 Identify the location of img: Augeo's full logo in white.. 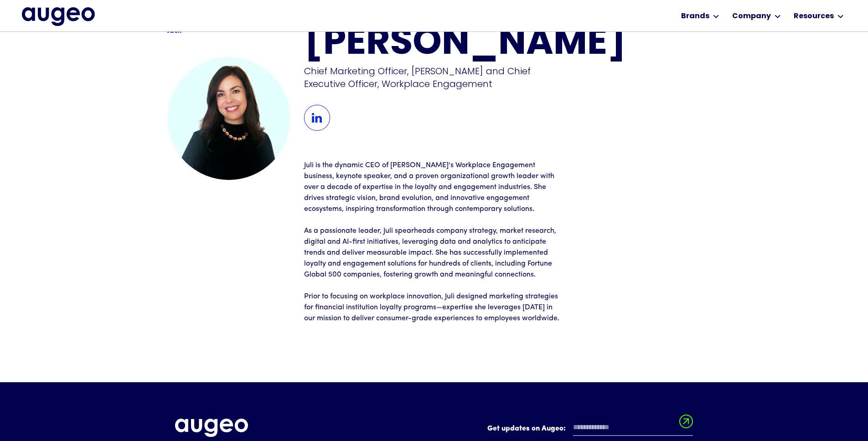
(212, 428).